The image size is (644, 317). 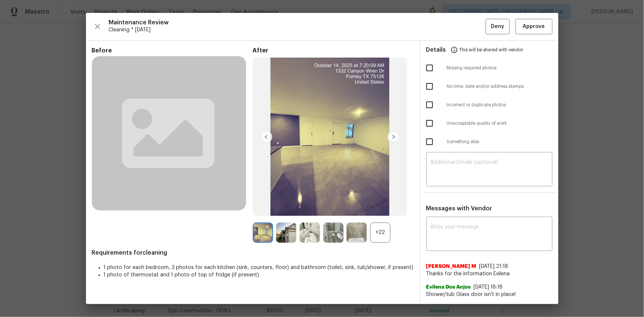 I want to click on span: Thanks for the information Evilena, so click(x=489, y=274).